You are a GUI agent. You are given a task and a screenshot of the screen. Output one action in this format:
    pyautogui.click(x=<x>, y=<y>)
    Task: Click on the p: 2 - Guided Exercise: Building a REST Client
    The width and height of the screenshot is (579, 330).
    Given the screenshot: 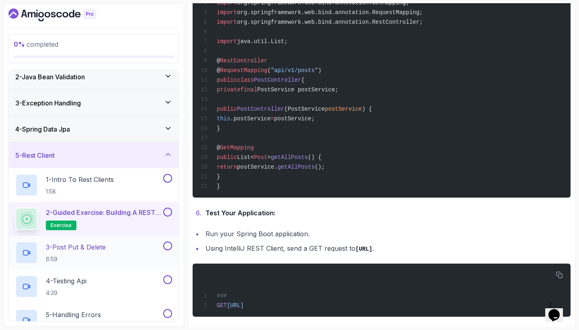 What is the action you would take?
    pyautogui.click(x=104, y=212)
    